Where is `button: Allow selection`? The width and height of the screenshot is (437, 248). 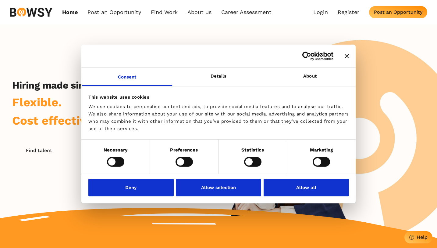
button: Allow selection is located at coordinates (219, 187).